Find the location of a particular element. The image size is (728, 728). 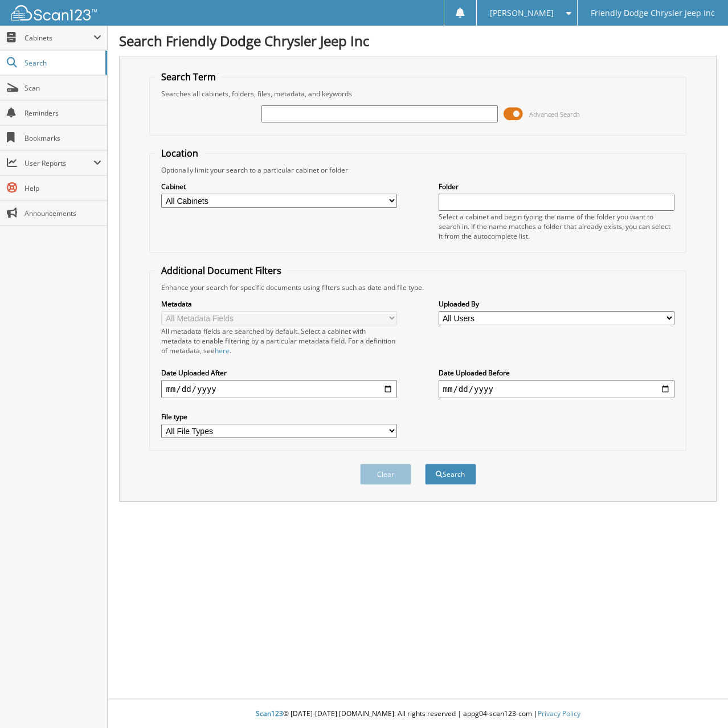

a: here is located at coordinates (222, 350).